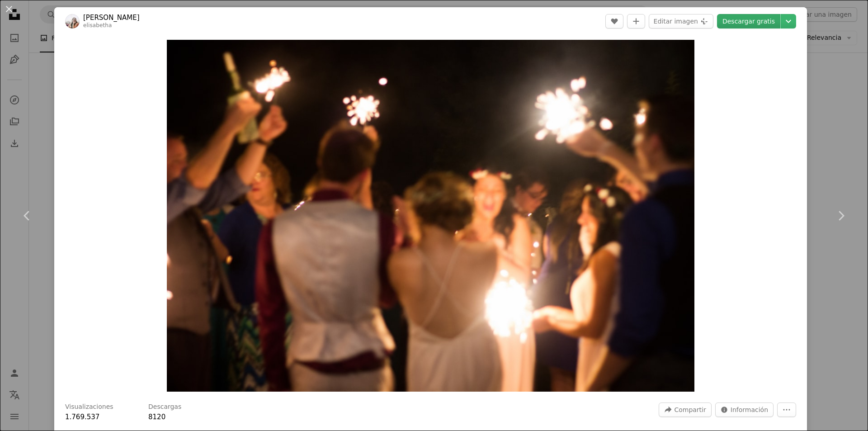  I want to click on button: Añade a la colección, so click(636, 21).